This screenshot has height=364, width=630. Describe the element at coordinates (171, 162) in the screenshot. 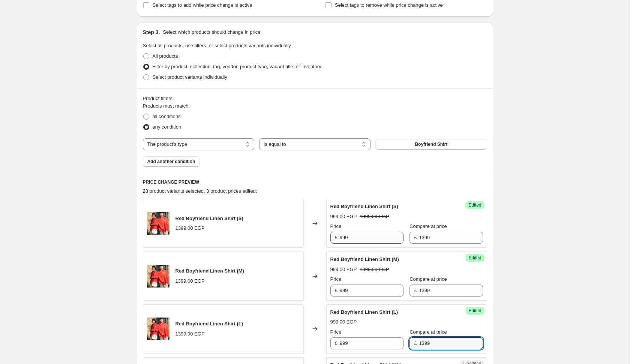

I see `button: Add another condition` at that location.